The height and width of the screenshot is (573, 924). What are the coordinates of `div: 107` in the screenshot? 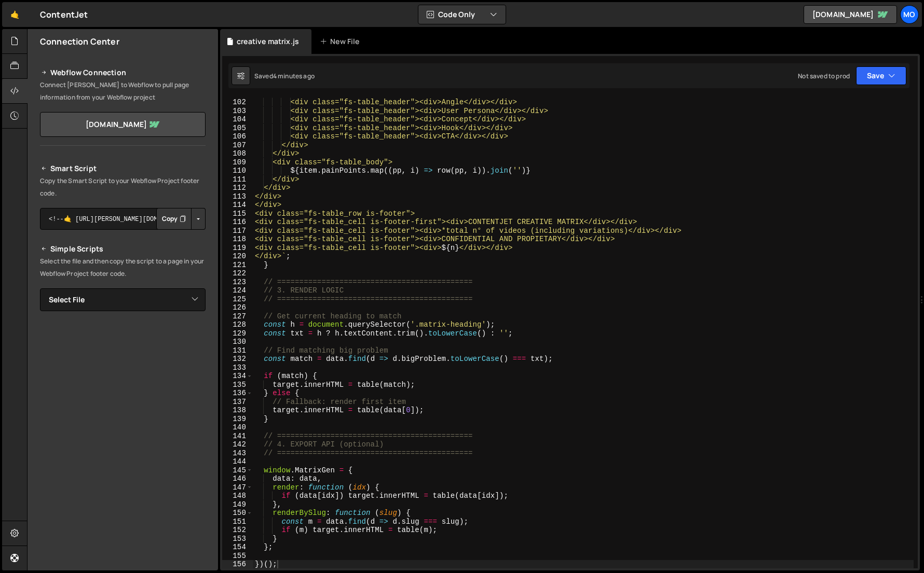 It's located at (237, 145).